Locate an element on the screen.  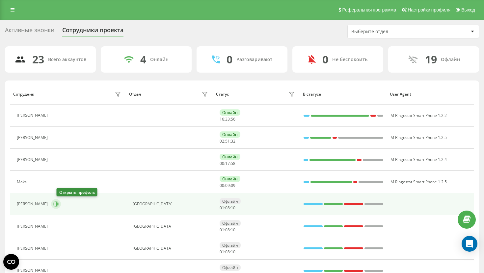
div: Сотрудник is located at coordinates (24, 94).